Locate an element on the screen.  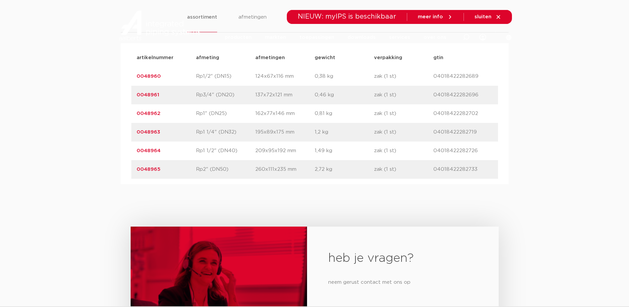
p: 04018422282696 is located at coordinates (463, 95).